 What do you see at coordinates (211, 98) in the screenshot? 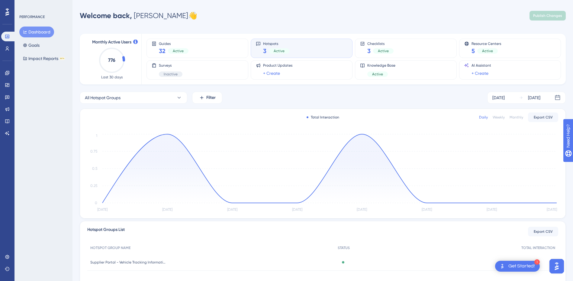
I see `span: Filter` at bounding box center [211, 98].